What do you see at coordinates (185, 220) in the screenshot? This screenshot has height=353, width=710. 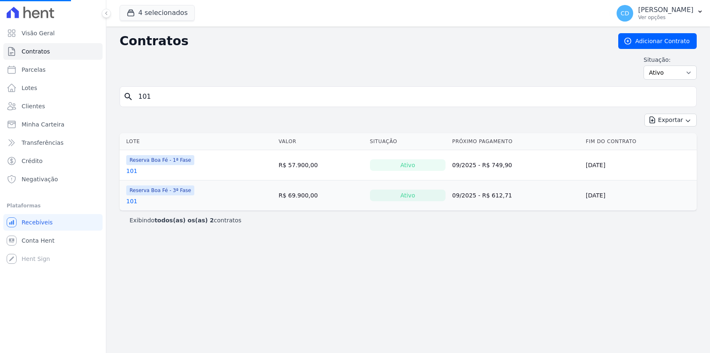 I see `p: Exibindo contratos` at bounding box center [185, 220].